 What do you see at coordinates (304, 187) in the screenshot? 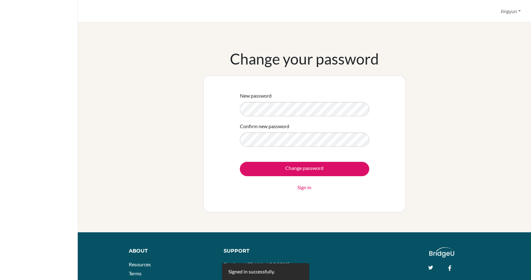
I see `a: Sign in` at bounding box center [304, 187].